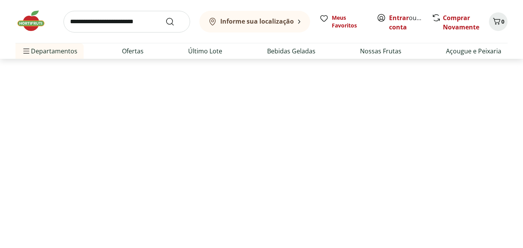 Image resolution: width=523 pixels, height=248 pixels. I want to click on input: search, so click(127, 22).